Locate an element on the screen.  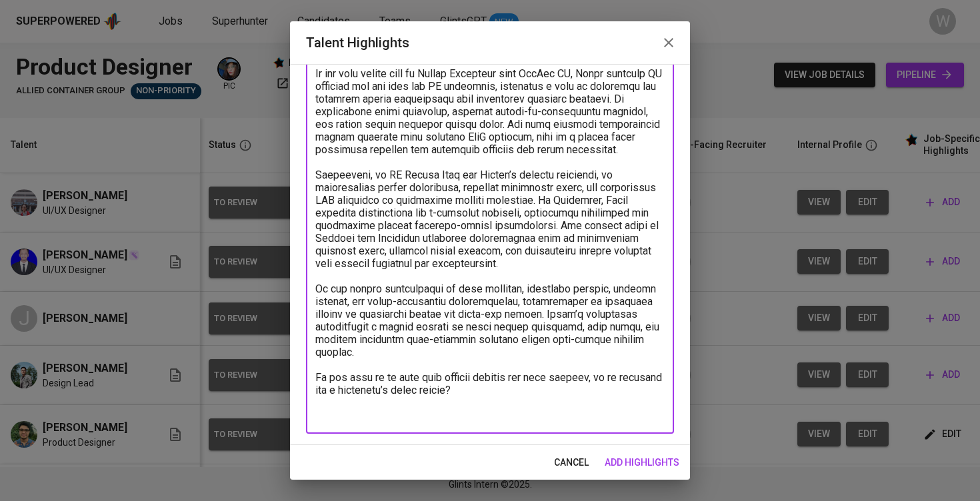
span: add highlights is located at coordinates (642, 462).